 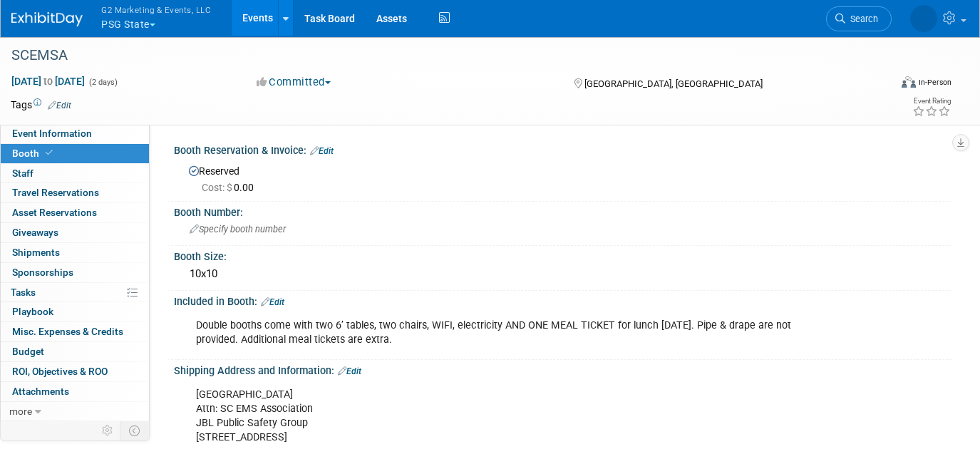 What do you see at coordinates (75, 311) in the screenshot?
I see `a: Playbook` at bounding box center [75, 311].